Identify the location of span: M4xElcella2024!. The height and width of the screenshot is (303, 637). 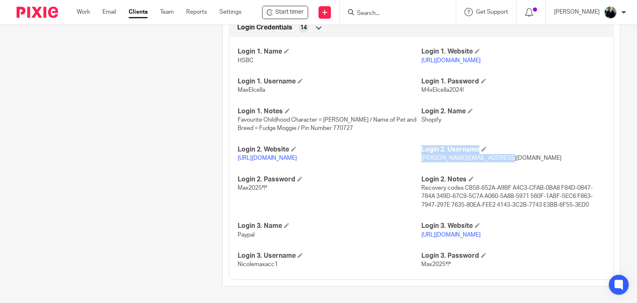
(443, 90).